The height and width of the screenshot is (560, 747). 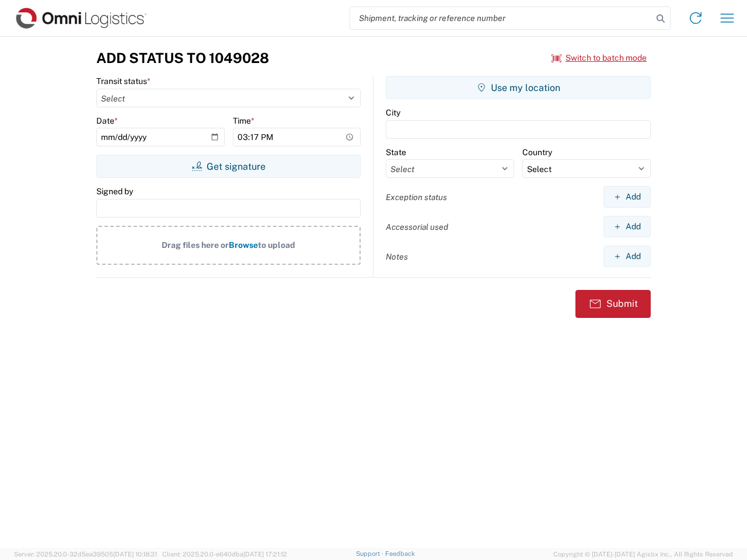 What do you see at coordinates (85, 554) in the screenshot?
I see `span: Server: 2025.20.0-32d5ea39505` at bounding box center [85, 554].